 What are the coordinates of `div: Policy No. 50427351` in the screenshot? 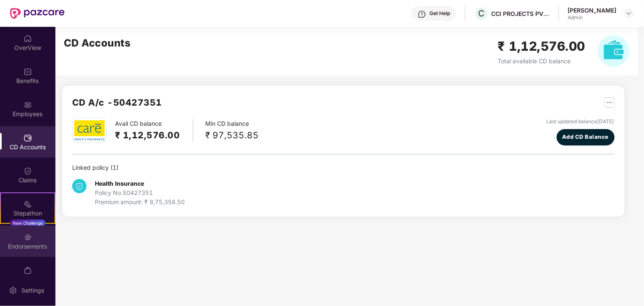 It's located at (139, 193).